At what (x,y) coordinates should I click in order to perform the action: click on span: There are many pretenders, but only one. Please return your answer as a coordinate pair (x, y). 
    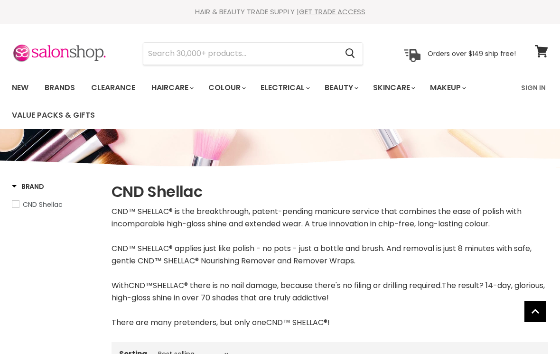
    Looking at the image, I should click on (189, 322).